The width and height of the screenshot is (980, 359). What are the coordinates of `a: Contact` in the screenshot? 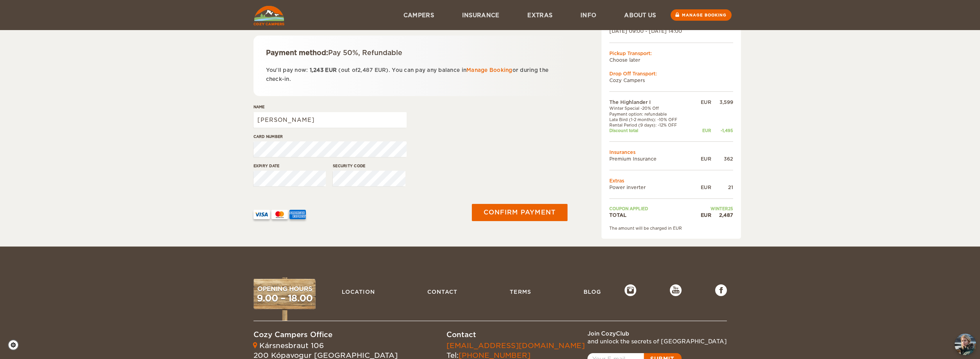 It's located at (442, 292).